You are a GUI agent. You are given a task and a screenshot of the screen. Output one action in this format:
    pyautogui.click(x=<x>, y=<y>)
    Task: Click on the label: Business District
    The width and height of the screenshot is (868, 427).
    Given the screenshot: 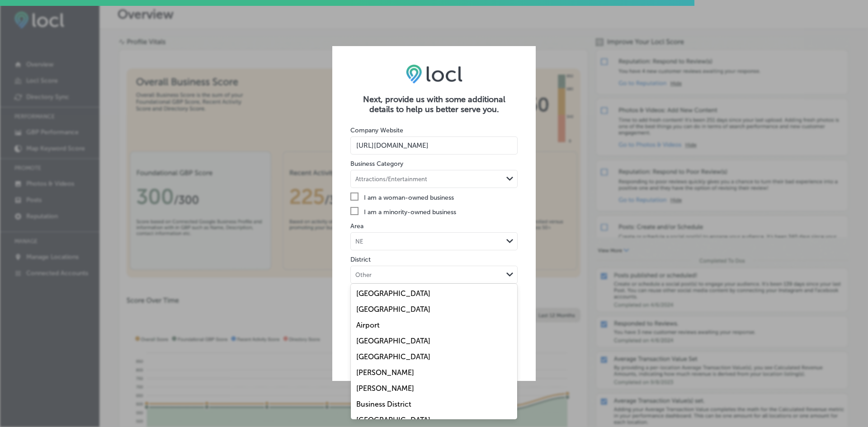 What is the action you would take?
    pyautogui.click(x=384, y=404)
    